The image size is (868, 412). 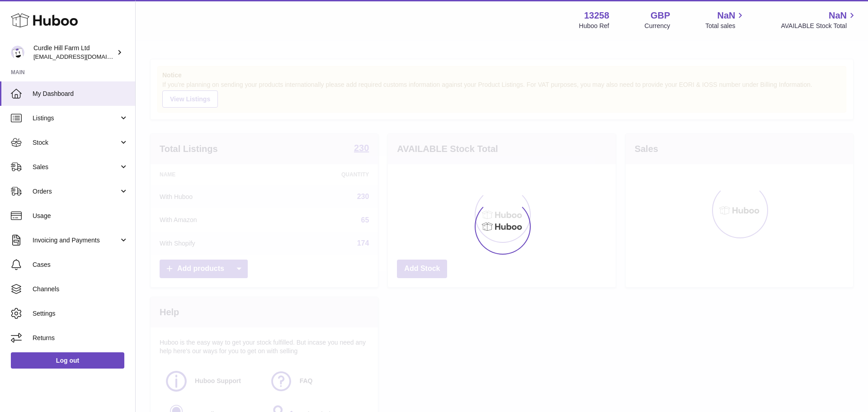 I want to click on span: Cases, so click(x=81, y=264).